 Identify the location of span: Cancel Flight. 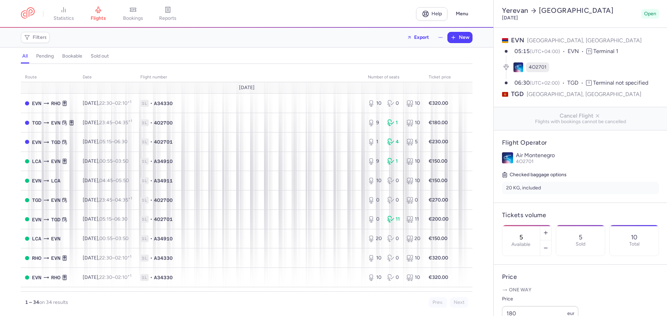
(581, 116).